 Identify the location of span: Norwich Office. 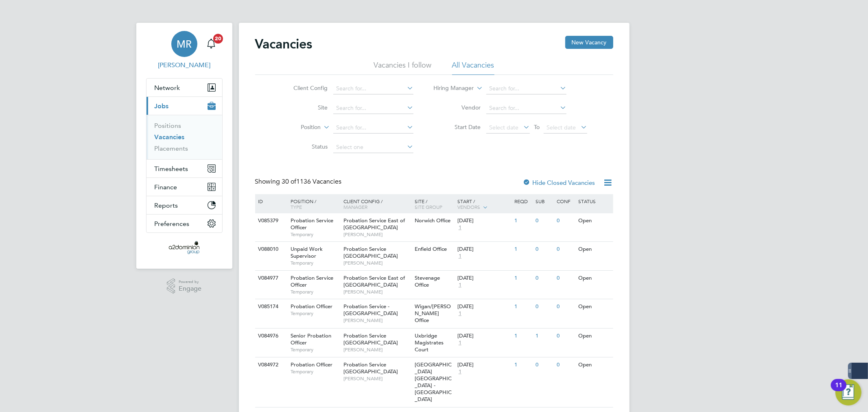
(433, 220).